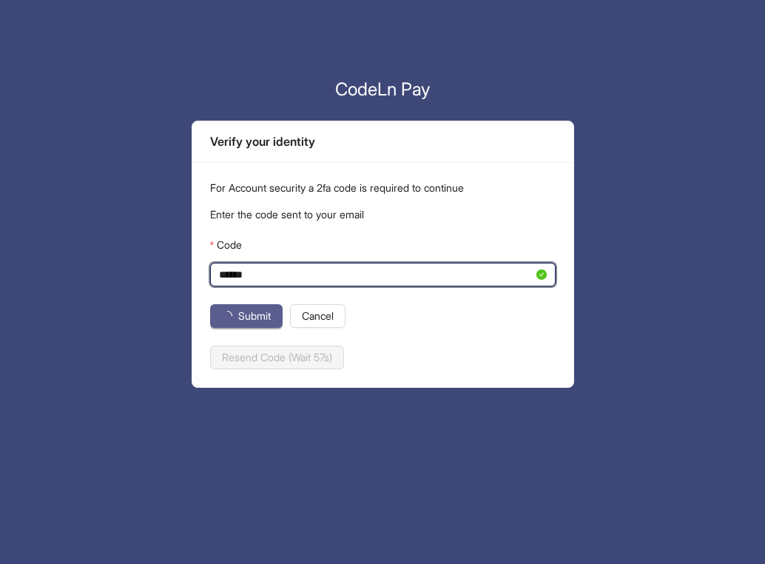  I want to click on button: Resend Code (Wait 57s), so click(277, 357).